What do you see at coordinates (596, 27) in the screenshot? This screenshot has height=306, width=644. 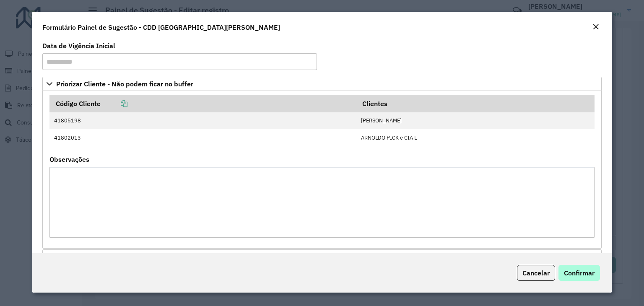 I see `button: Close` at bounding box center [596, 27].